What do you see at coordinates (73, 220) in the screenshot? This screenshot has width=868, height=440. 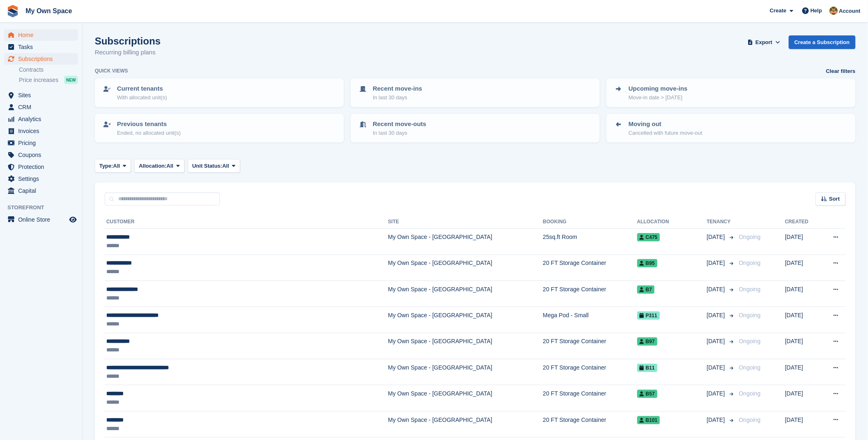 I see `a: Preview store` at bounding box center [73, 220].